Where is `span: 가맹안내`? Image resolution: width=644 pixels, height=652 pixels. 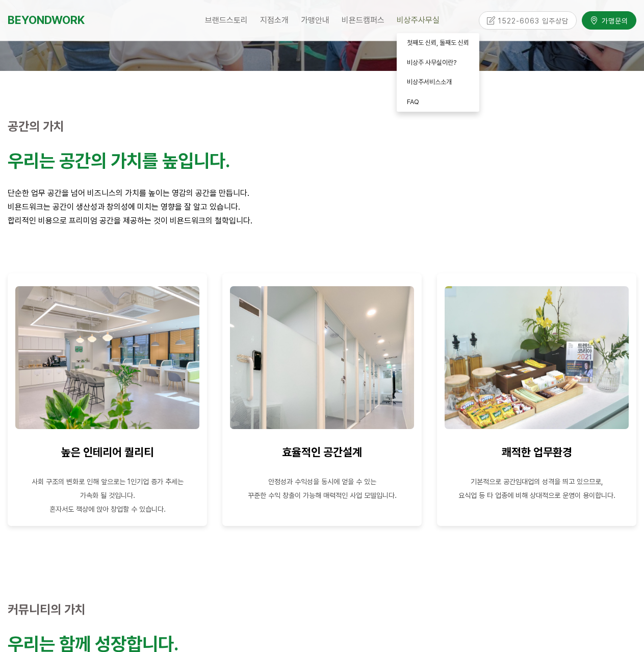 span: 가맹안내 is located at coordinates (316, 20).